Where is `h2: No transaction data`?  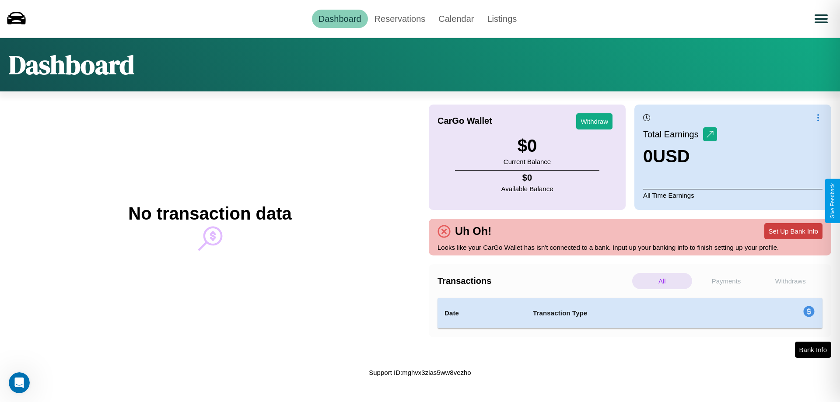 h2: No transaction data is located at coordinates (210, 213).